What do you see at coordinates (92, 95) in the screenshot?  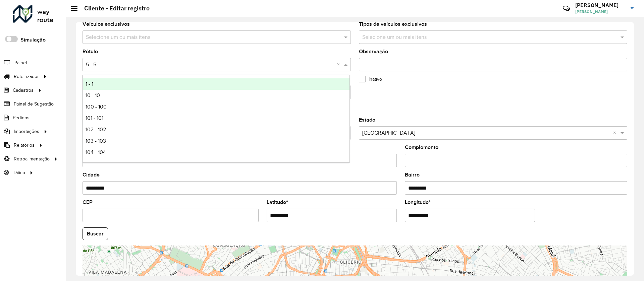 I see `span: 10 - 10` at bounding box center [92, 95].